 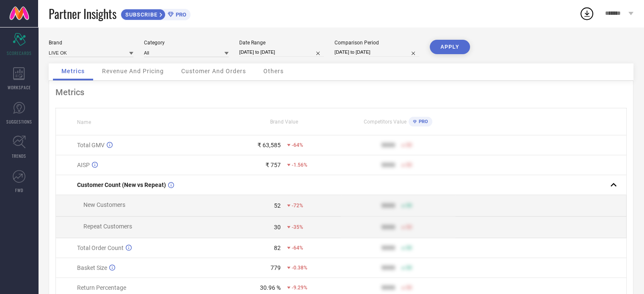 I want to click on div: 30.96 %, so click(x=270, y=288).